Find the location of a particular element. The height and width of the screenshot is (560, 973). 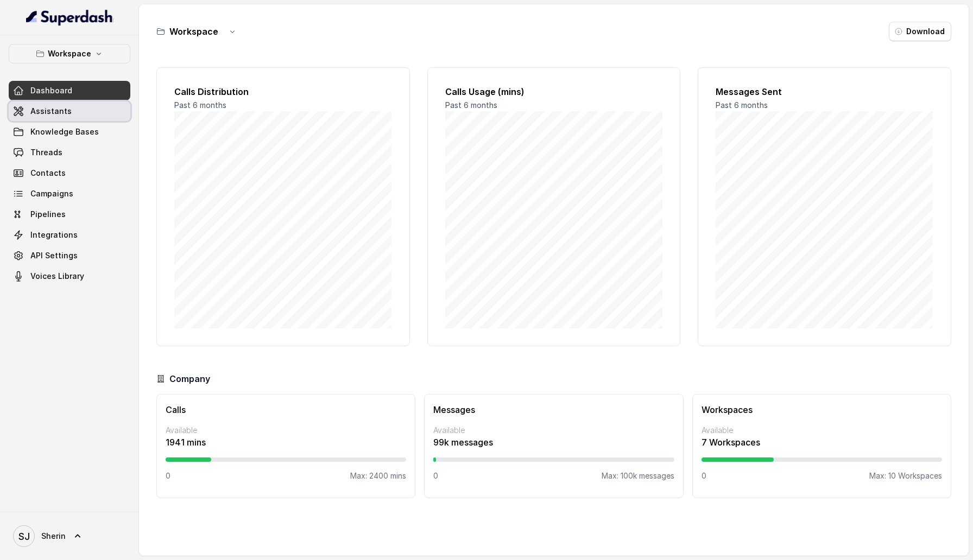

button: Download is located at coordinates (920, 31).